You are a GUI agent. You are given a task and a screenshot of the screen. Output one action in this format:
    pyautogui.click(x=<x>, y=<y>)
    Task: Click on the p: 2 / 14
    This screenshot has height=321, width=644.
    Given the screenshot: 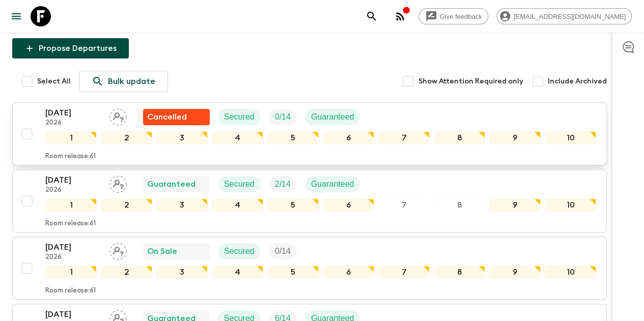 What is the action you would take?
    pyautogui.click(x=283, y=184)
    